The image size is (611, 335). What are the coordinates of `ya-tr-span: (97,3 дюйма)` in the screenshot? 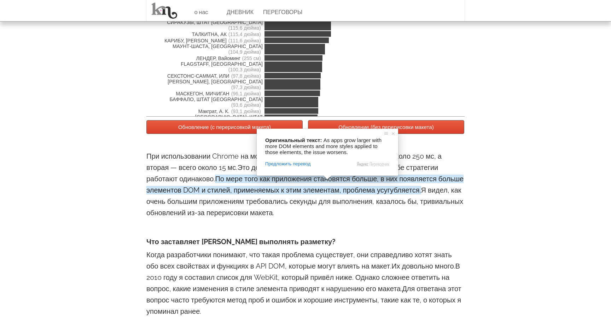 It's located at (246, 87).